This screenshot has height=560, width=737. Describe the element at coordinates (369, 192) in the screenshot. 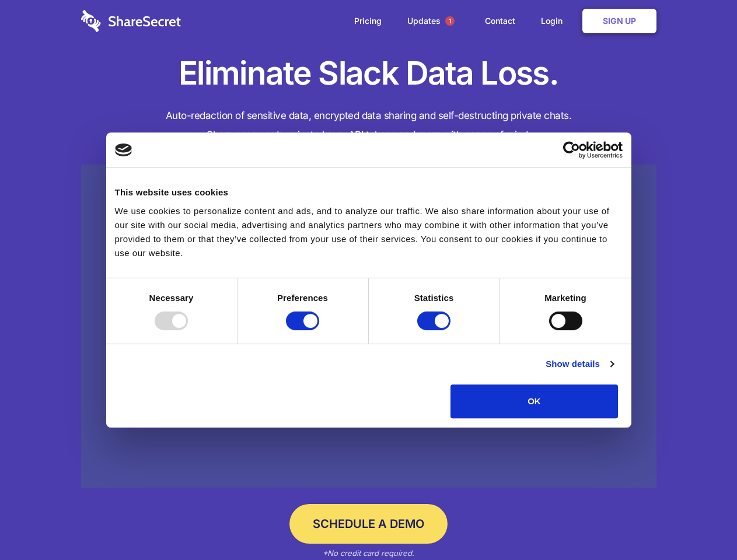

I see `div: This website uses cookies` at that location.